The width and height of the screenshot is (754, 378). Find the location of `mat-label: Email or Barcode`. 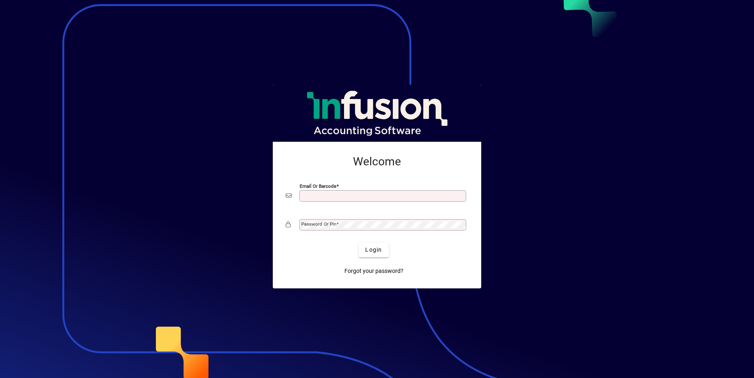

mat-label: Email or Barcode is located at coordinates (318, 186).